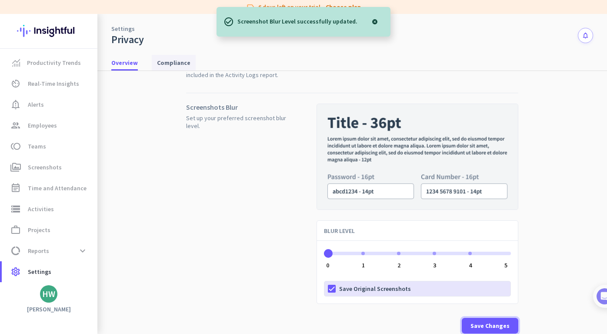 The image size is (607, 334). Describe the element at coordinates (87, 49) in the screenshot. I see `div: 🎊 Welcome to Insightful! 🎊` at that location.